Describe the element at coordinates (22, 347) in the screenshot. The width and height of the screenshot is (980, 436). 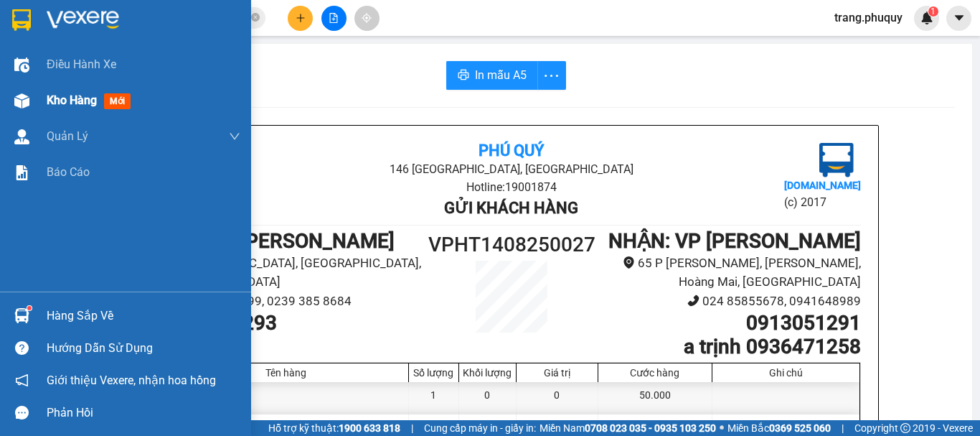
I see `span: question-circle` at that location.